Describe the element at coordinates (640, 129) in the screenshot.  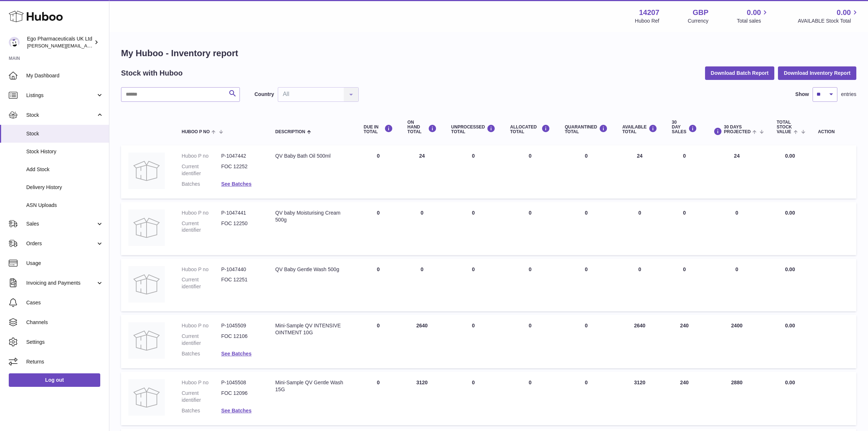
I see `div: AVAILABLE Total` at that location.